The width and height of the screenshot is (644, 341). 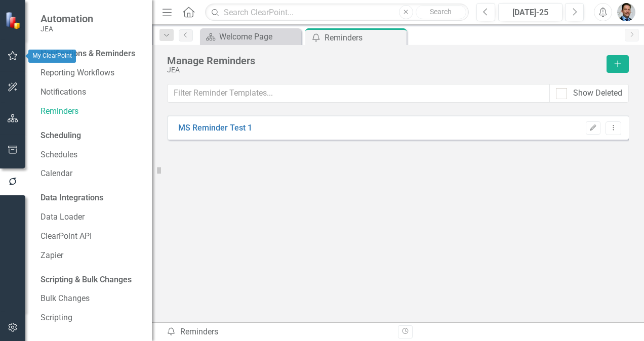 I want to click on a: Welcome Page, so click(x=251, y=37).